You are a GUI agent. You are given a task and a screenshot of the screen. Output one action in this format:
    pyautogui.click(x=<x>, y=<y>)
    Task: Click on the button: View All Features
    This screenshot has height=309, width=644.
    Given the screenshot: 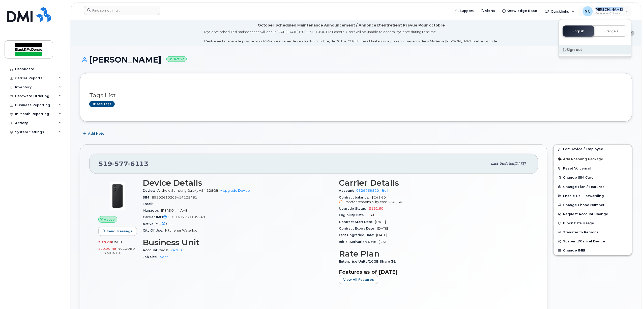 What is the action you would take?
    pyautogui.click(x=359, y=279)
    